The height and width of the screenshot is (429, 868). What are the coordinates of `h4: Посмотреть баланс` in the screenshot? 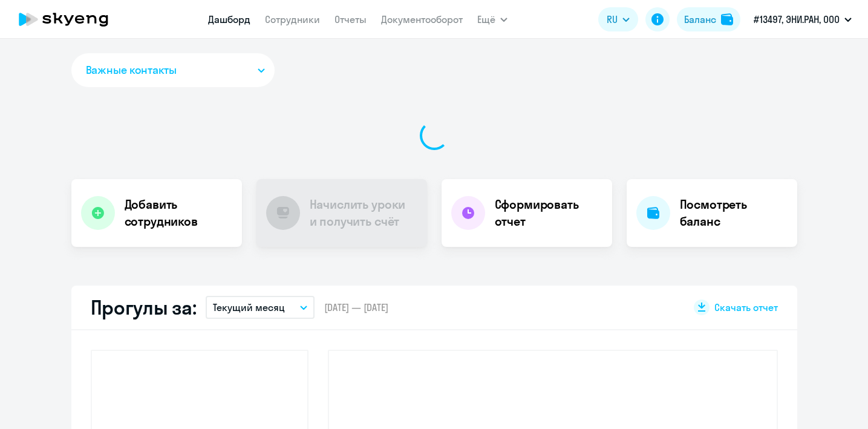 It's located at (734, 213).